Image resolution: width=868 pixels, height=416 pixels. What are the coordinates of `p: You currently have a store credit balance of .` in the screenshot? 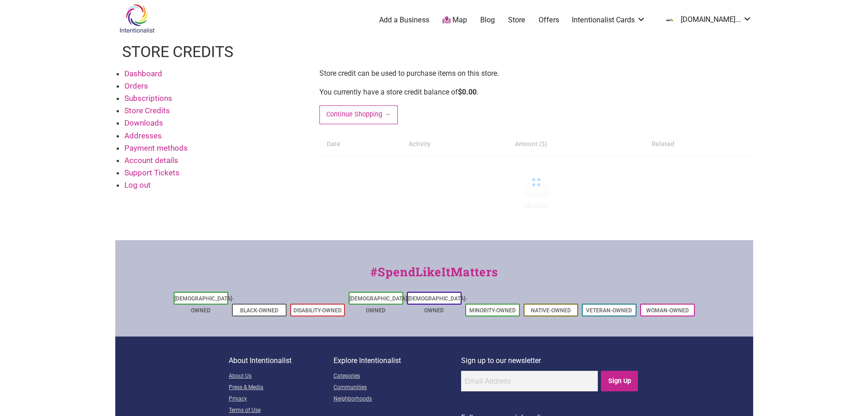 It's located at (536, 92).